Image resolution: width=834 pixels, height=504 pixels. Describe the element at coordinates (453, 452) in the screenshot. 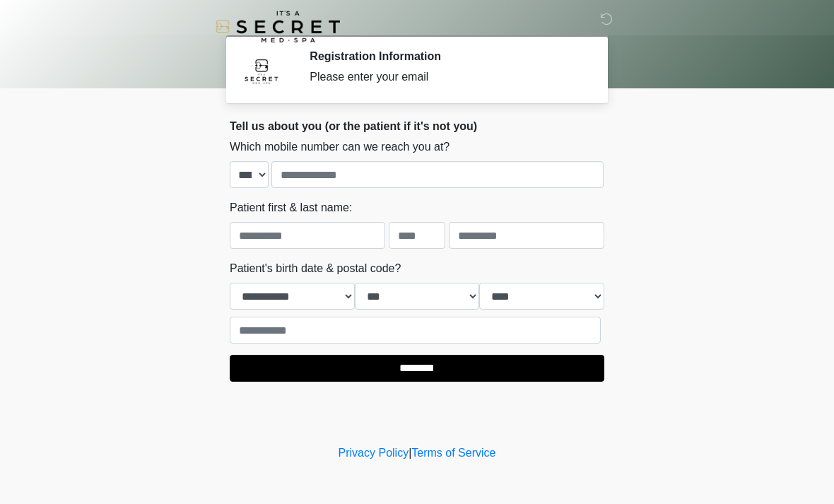

I see `a: Terms of Service` at that location.